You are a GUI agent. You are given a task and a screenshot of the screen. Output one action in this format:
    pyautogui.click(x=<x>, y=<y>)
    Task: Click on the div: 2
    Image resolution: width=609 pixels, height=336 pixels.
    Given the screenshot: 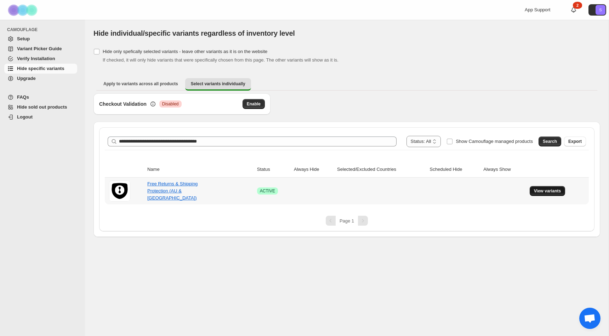 What is the action you would take?
    pyautogui.click(x=577, y=5)
    